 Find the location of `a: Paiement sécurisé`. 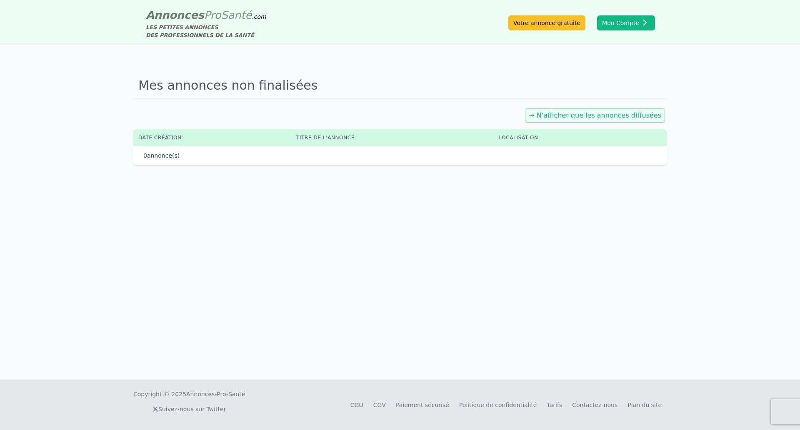

a: Paiement sécurisé is located at coordinates (423, 405).